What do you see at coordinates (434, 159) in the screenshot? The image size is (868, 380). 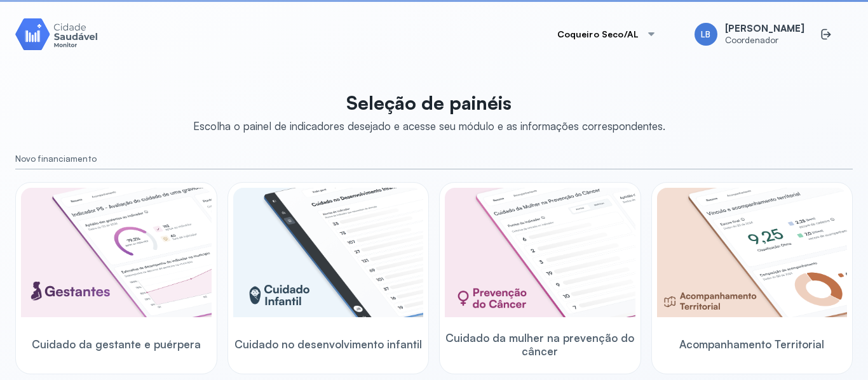 I see `small: Novo financiamento` at bounding box center [434, 159].